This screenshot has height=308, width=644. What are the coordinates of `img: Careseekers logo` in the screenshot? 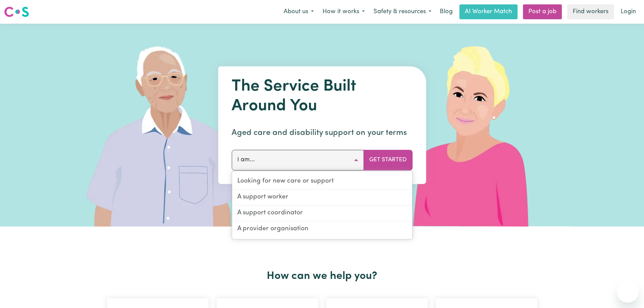 It's located at (16, 12).